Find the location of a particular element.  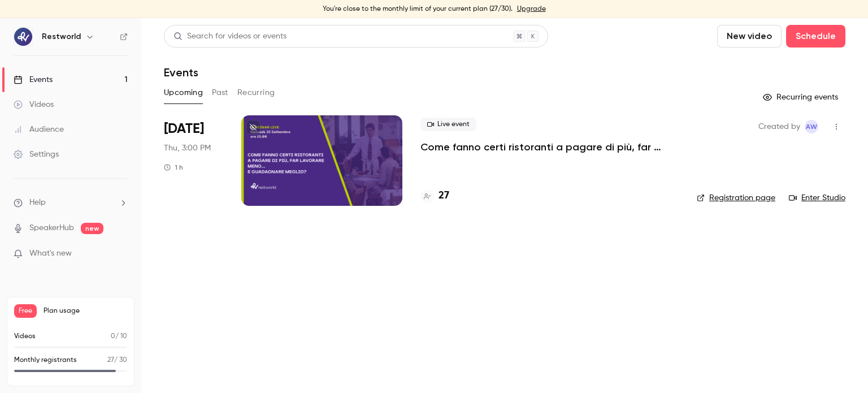

span: Help is located at coordinates (37, 203).